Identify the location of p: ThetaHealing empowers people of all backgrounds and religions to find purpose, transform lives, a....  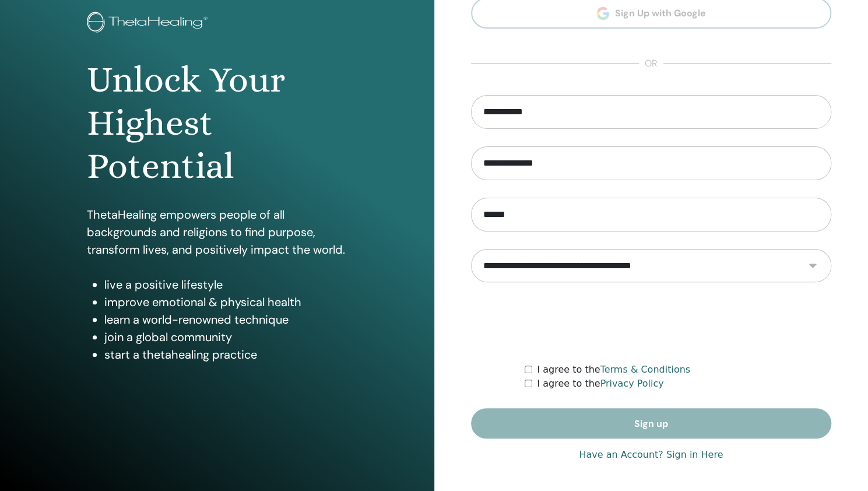
(217, 232).